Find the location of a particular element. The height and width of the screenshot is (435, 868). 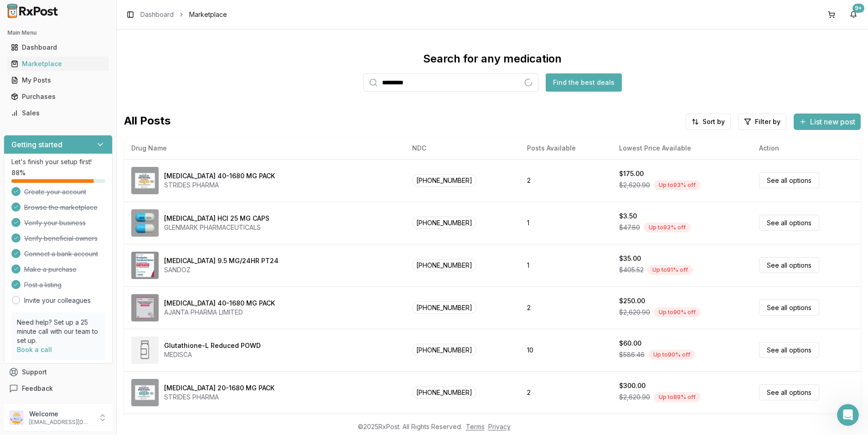

h2: Main Menu is located at coordinates (58, 33).